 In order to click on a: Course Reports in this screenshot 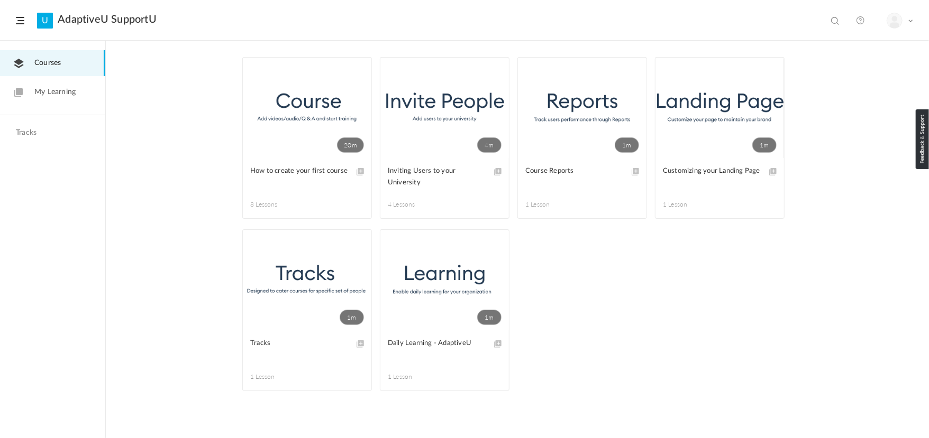, I will do `click(582, 177)`.